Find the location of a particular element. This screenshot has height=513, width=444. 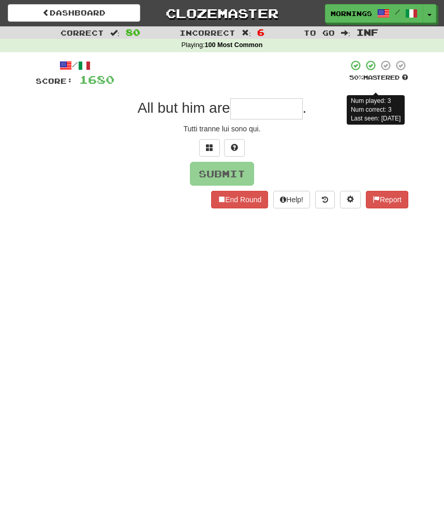

button: Switch sentence to multiple choice alt+p is located at coordinates (210, 148).